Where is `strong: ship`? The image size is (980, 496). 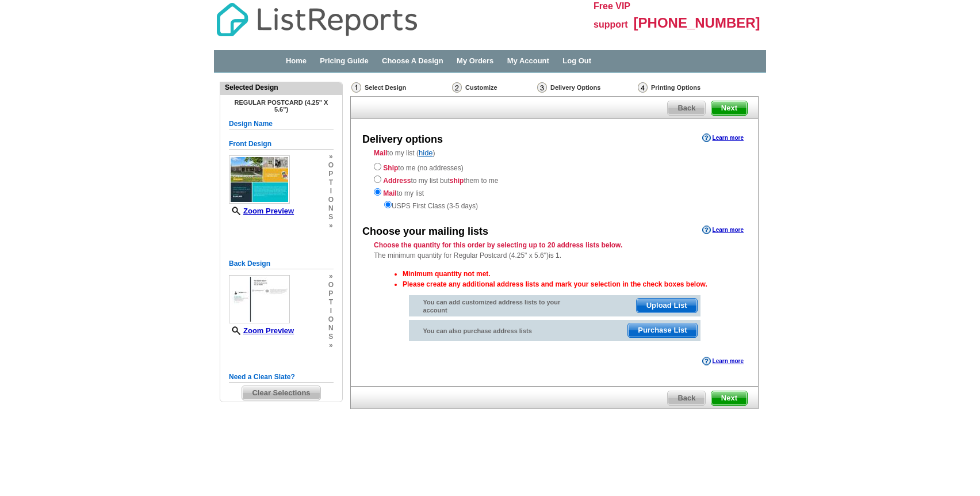 strong: ship is located at coordinates (457, 181).